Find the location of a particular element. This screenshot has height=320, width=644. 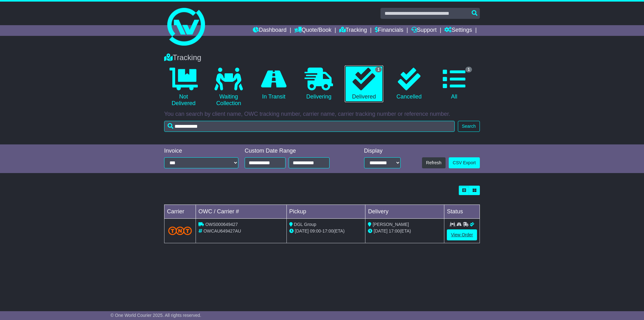

a: Financials is located at coordinates (389, 31).